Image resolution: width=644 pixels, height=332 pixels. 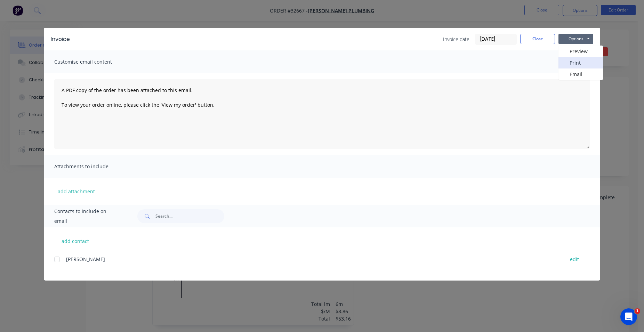 I want to click on button: Options, so click(x=576, y=39).